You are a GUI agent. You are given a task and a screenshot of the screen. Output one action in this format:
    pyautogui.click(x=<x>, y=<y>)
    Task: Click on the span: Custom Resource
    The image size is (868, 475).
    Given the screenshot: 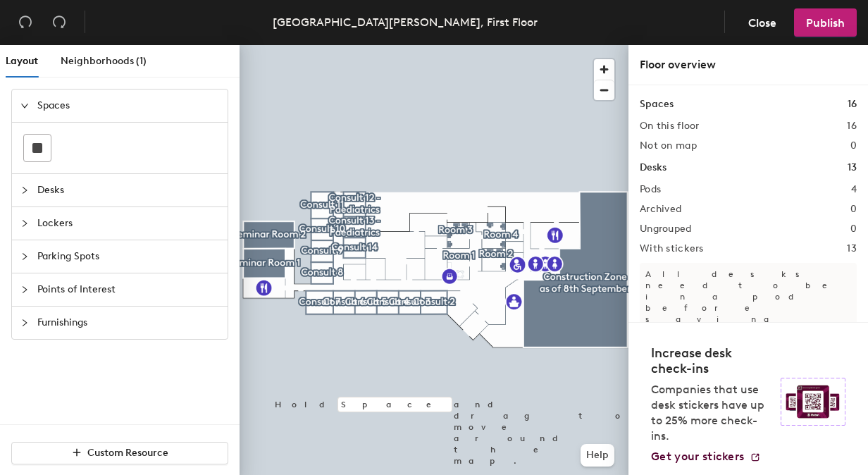 What is the action you would take?
    pyautogui.click(x=128, y=453)
    